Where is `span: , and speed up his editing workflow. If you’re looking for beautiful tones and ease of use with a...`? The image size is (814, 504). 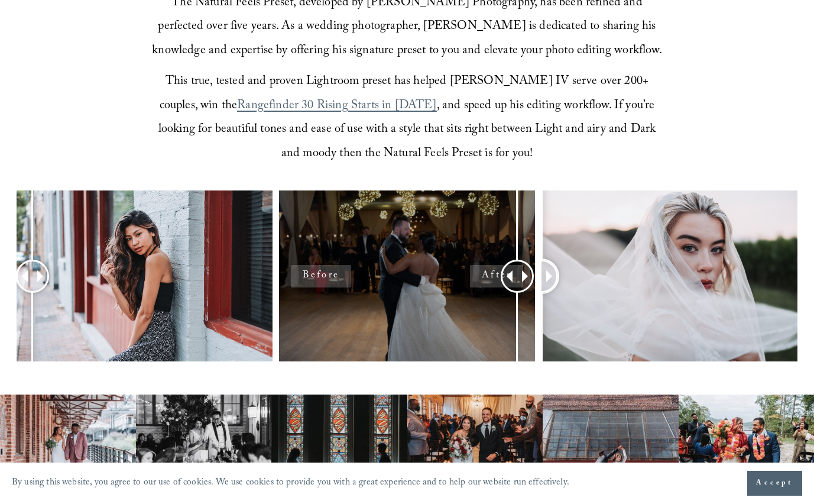
span: , and speed up his editing workflow. If you’re looking for beautiful tones and ease of use with a... is located at coordinates (409, 130).